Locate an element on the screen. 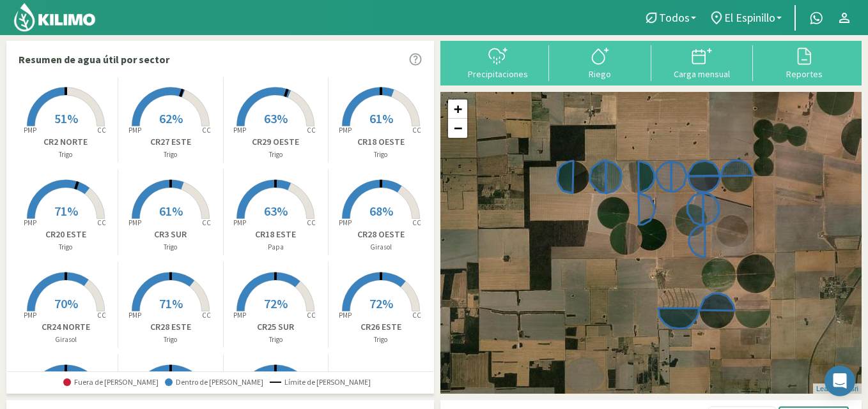  div: Reportes is located at coordinates (804, 74).